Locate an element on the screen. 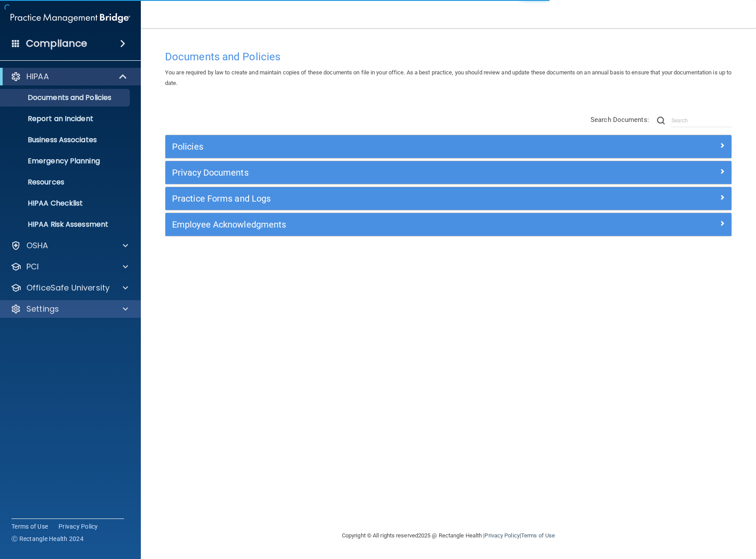  img: ic-search.3b580494.png is located at coordinates (661, 120).